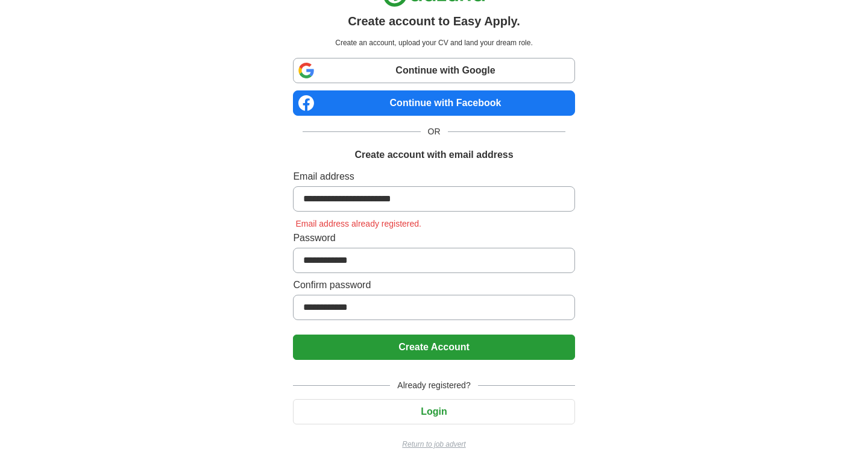 Image resolution: width=868 pixels, height=469 pixels. What do you see at coordinates (434, 238) in the screenshot?
I see `label: Password` at bounding box center [434, 238].